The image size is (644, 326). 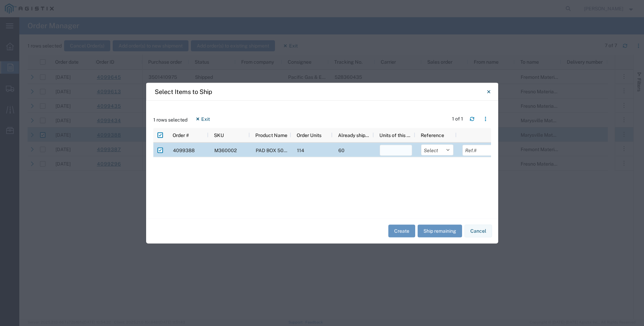 I want to click on span: Already shipped, so click(x=355, y=135).